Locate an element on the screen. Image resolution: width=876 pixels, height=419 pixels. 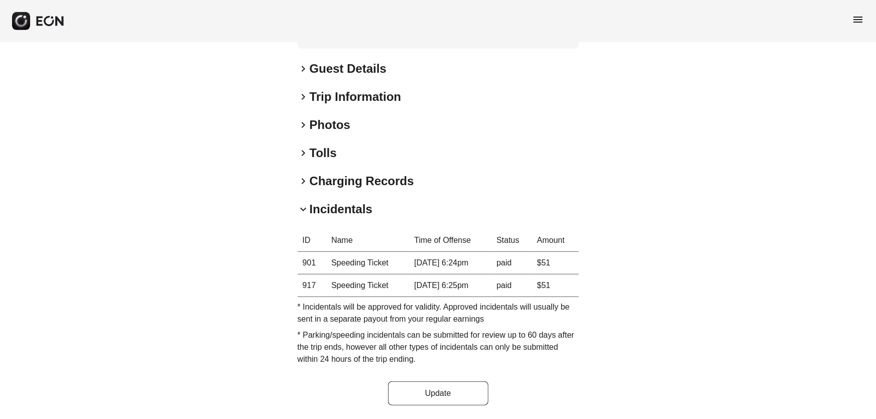
h2: Tolls is located at coordinates (323, 153).